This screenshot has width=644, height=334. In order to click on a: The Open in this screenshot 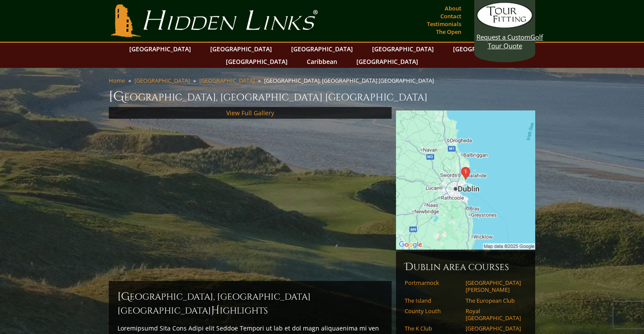, I will do `click(449, 32)`.